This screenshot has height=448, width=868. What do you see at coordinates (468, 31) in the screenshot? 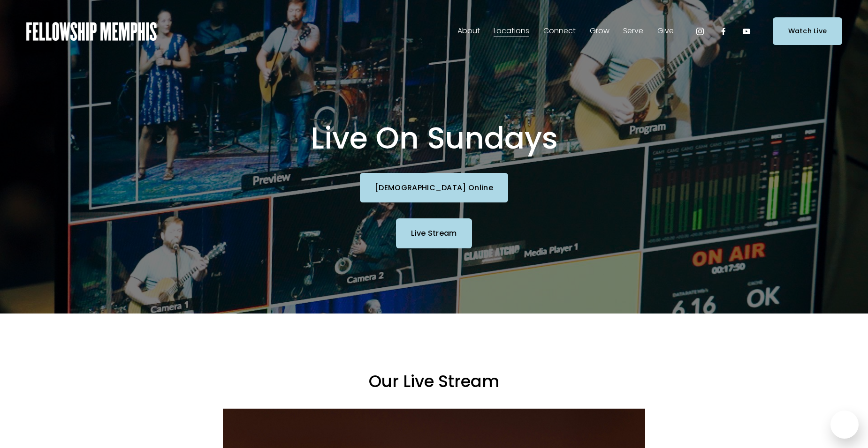
I see `span: About` at bounding box center [468, 31].